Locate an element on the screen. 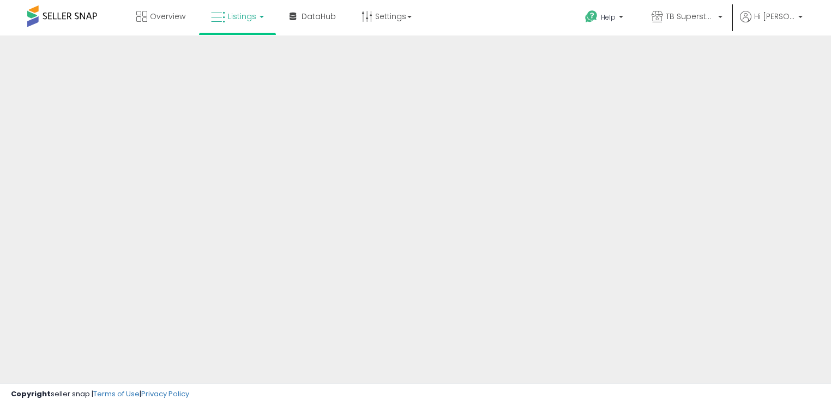  a: Terms of Use is located at coordinates (116, 393).